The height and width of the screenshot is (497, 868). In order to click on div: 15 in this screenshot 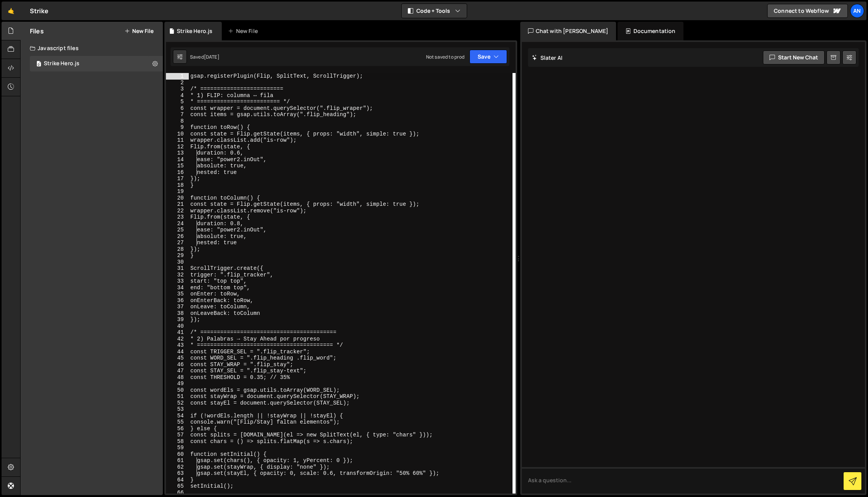, I will do `click(177, 166)`.